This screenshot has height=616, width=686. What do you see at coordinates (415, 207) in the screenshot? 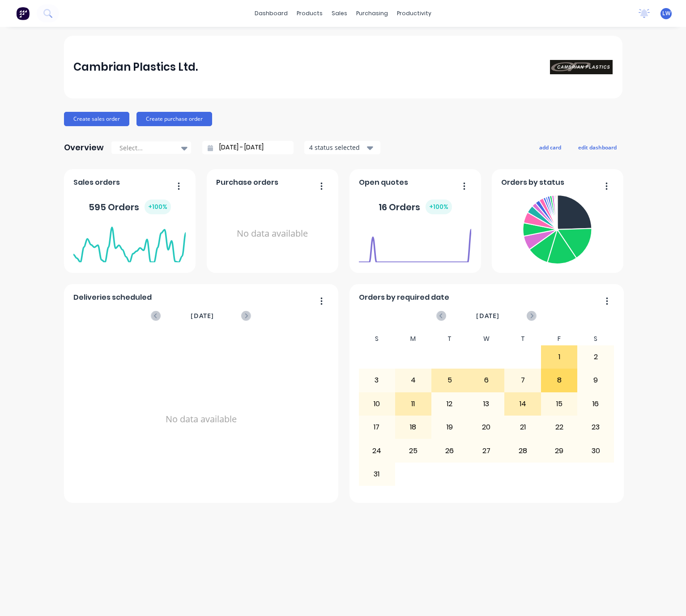
I see `div: 16 Orders` at bounding box center [415, 207].